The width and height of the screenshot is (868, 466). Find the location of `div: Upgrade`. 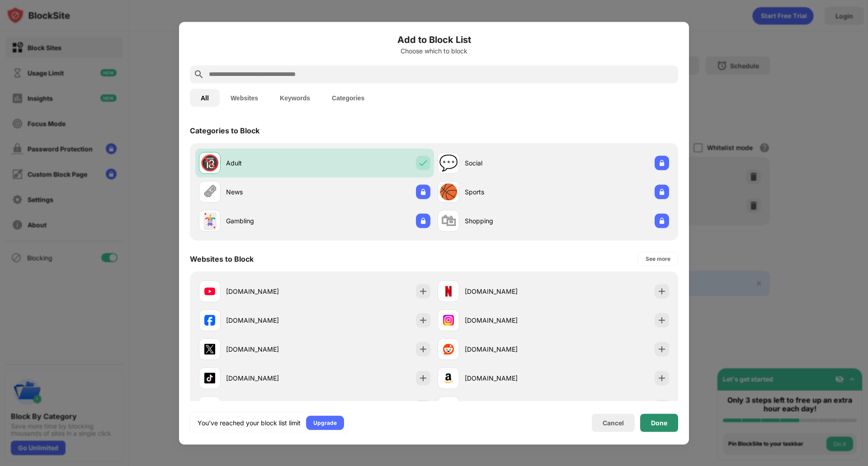

div: Upgrade is located at coordinates (325, 423).